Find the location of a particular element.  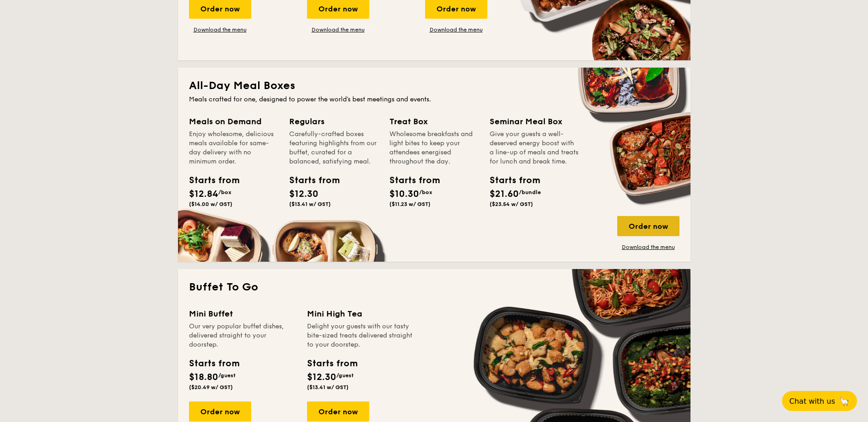

span: ($11.23 w/ GST) is located at coordinates (410, 204).